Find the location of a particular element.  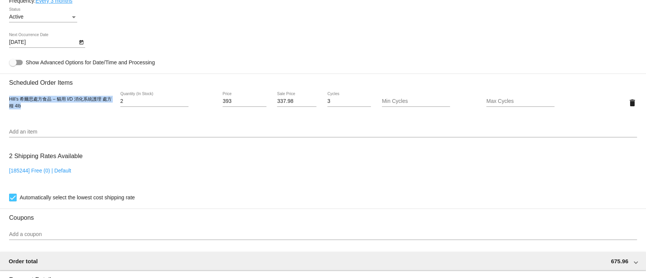

input: Quantity (In Stock) is located at coordinates (154, 101).